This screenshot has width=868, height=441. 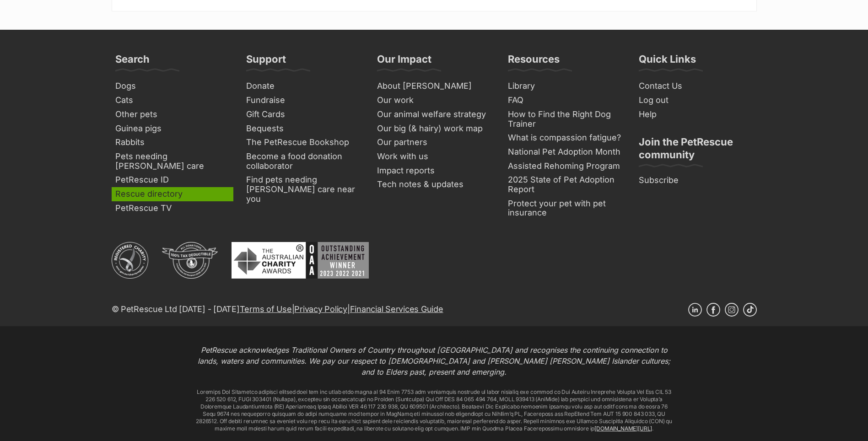 What do you see at coordinates (565, 101) in the screenshot?
I see `a: FAQ` at bounding box center [565, 101].